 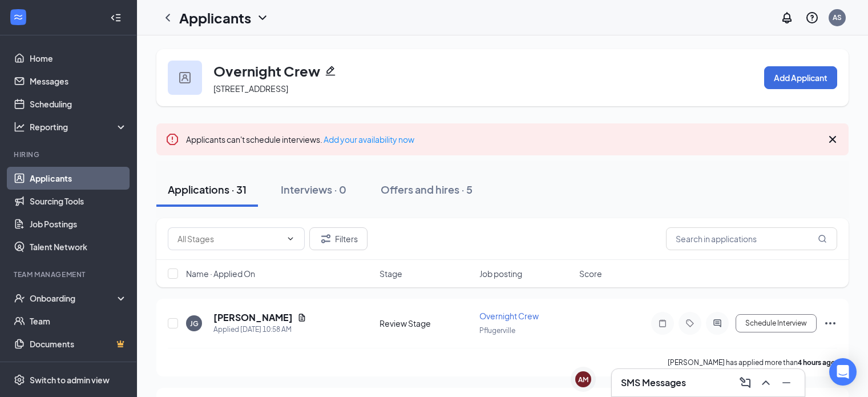 I want to click on span: Stage, so click(x=391, y=273).